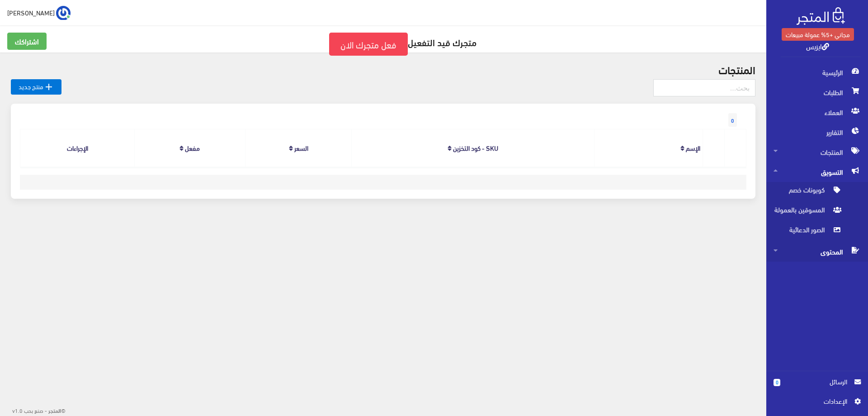 Image resolution: width=868 pixels, height=416 pixels. What do you see at coordinates (808, 192) in the screenshot?
I see `span: كوبونات خصم` at bounding box center [808, 192].